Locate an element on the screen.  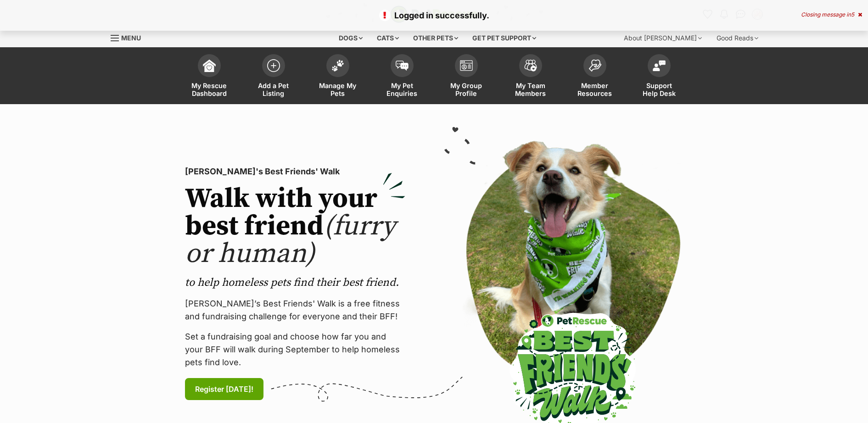
img: help-desk-icon-fdf02630f3aa405de69fd3d07c3f3aa587a6932b1a1747fa1d2bba05be0121f9.svg is located at coordinates (659, 66).